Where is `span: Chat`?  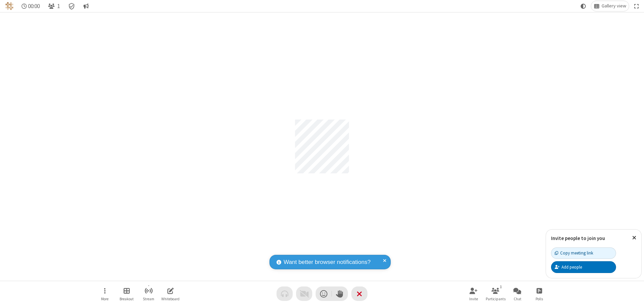
span: Chat is located at coordinates (517, 299).